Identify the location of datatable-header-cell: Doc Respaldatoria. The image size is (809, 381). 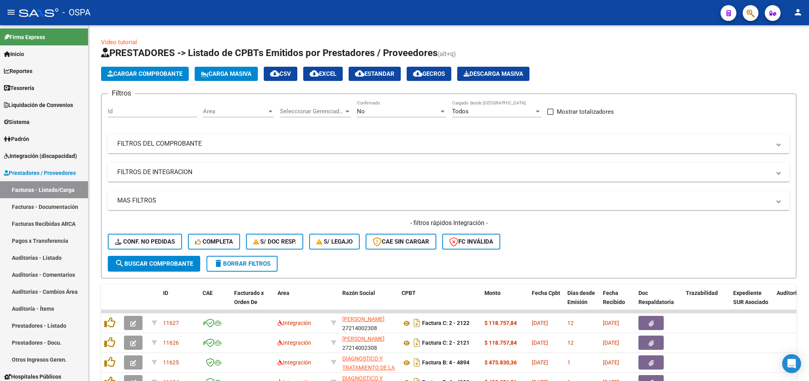
(659, 302).